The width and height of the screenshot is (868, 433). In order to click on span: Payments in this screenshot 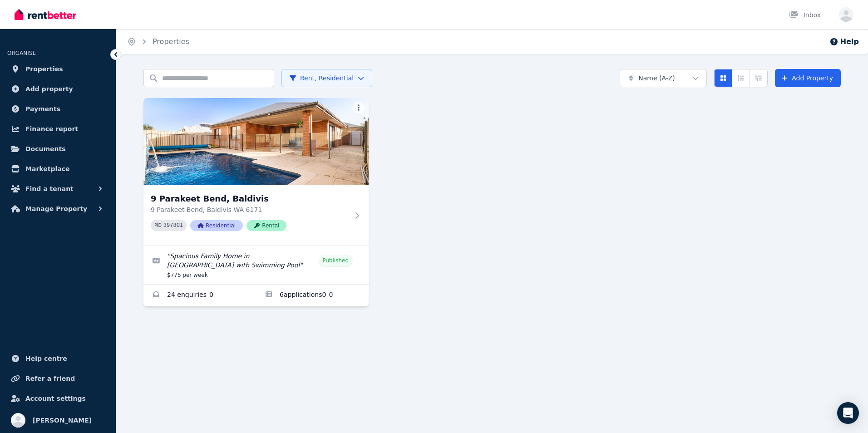, I will do `click(42, 109)`.